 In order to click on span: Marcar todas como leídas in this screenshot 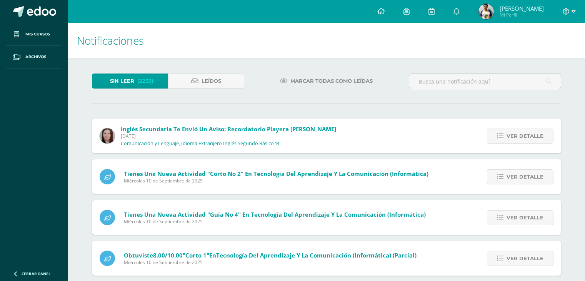, I will do `click(331, 81)`.